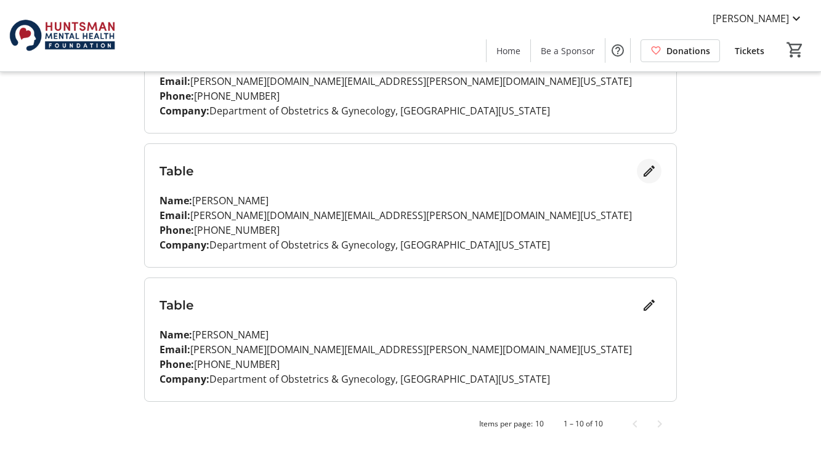 This screenshot has width=821, height=451. What do you see at coordinates (680, 50) in the screenshot?
I see `a: Donations` at bounding box center [680, 50].